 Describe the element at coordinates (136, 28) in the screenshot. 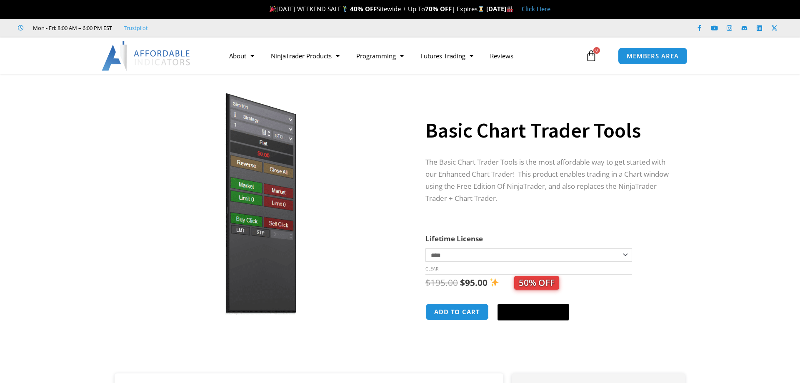

I see `a: Trustpilot` at that location.